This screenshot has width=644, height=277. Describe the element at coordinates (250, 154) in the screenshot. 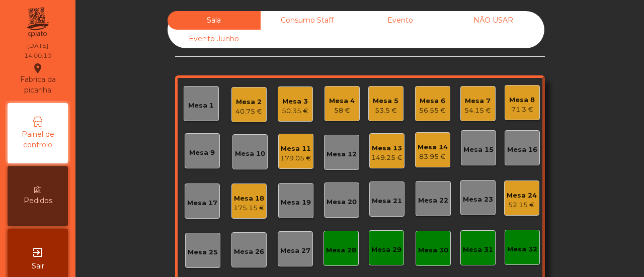

I see `div: Mesa 10` at that location.